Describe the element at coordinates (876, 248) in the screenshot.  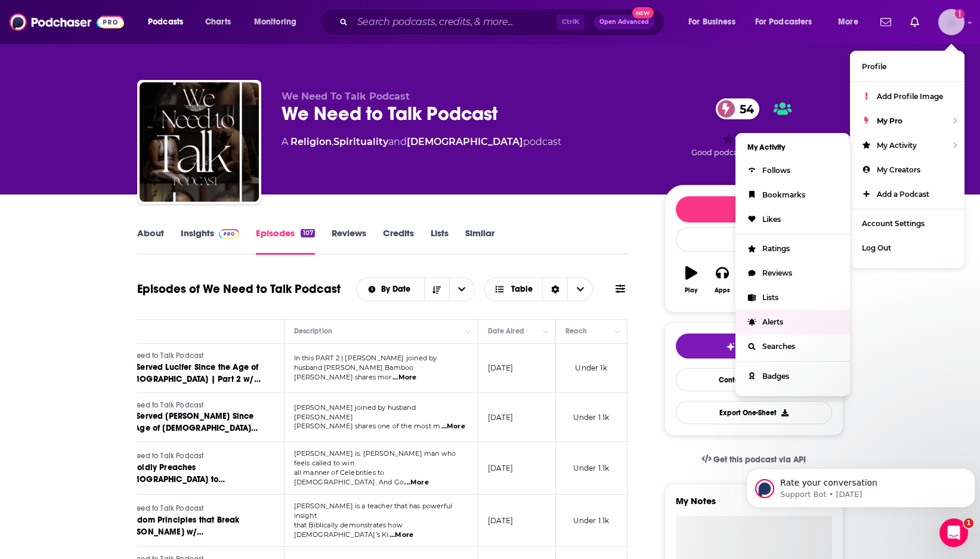
I see `span: Log Out` at that location.